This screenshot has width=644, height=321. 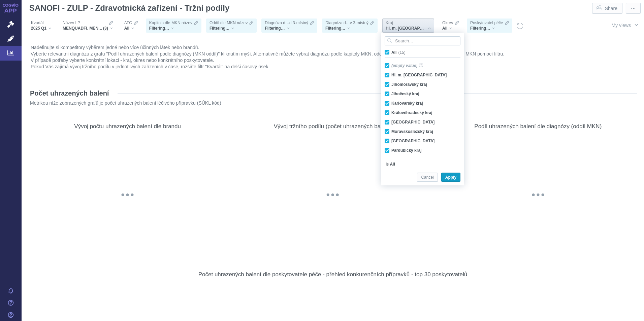 I want to click on li: Vyberte relevantní diagnózu z grafu "Podíl uhrazených balení podle diagnózy (MKN oddíl)" kliknutí..., so click(x=333, y=54).